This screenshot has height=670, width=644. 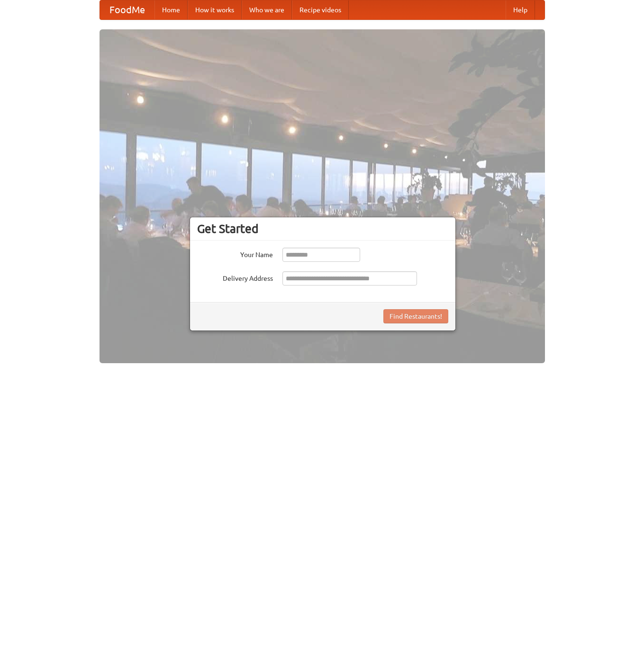 What do you see at coordinates (171, 10) in the screenshot?
I see `a: Home` at bounding box center [171, 10].